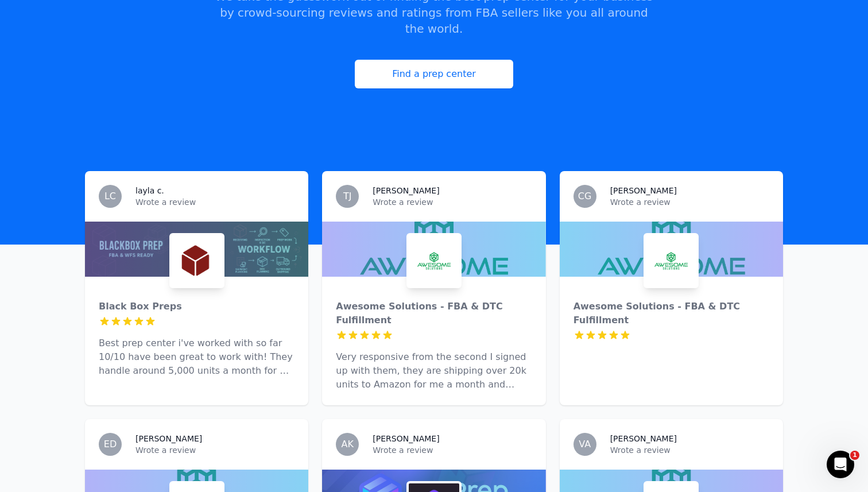  I want to click on a: Find a prep center, so click(434, 74).